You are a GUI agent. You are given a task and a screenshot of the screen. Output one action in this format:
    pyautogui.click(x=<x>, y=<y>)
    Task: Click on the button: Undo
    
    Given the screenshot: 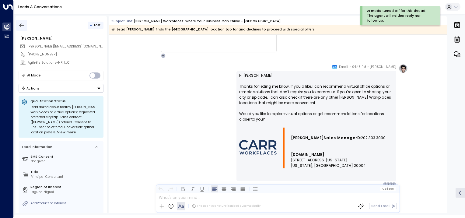 What is the action you would take?
    pyautogui.click(x=161, y=189)
    